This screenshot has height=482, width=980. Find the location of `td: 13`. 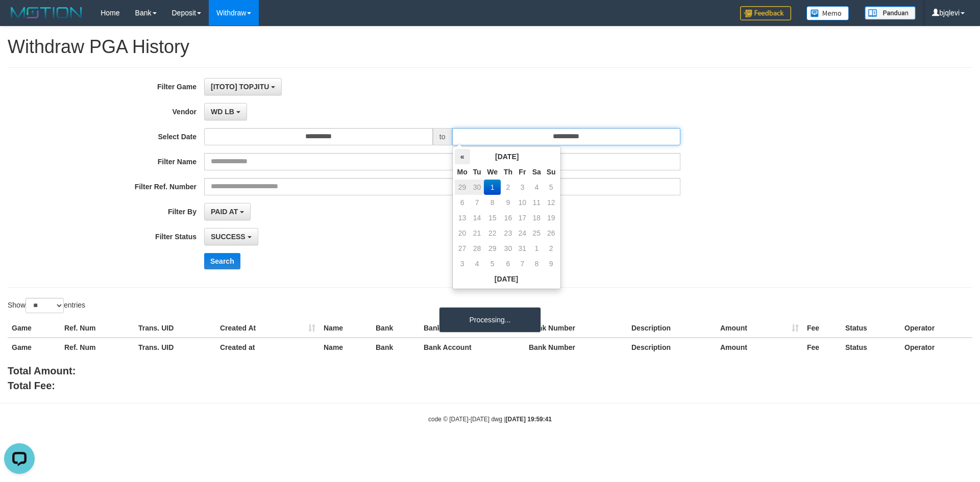

td: 13 is located at coordinates (462, 217).